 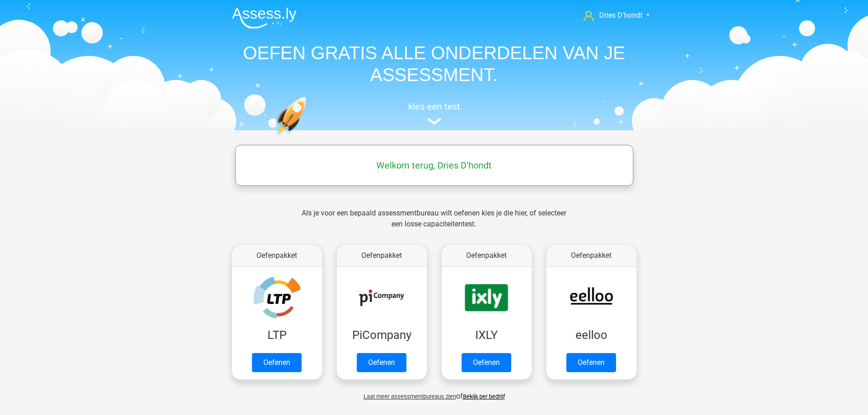 What do you see at coordinates (434, 121) in the screenshot?
I see `img: assessment` at bounding box center [434, 121].